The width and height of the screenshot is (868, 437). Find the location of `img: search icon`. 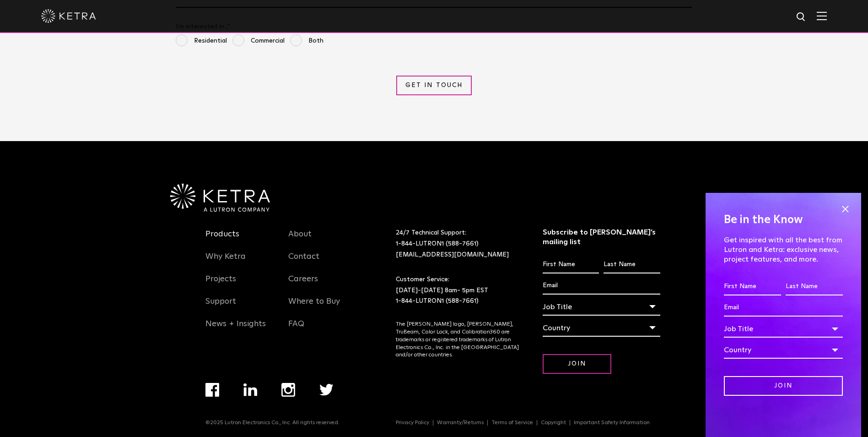

img: search icon is located at coordinates (801, 17).